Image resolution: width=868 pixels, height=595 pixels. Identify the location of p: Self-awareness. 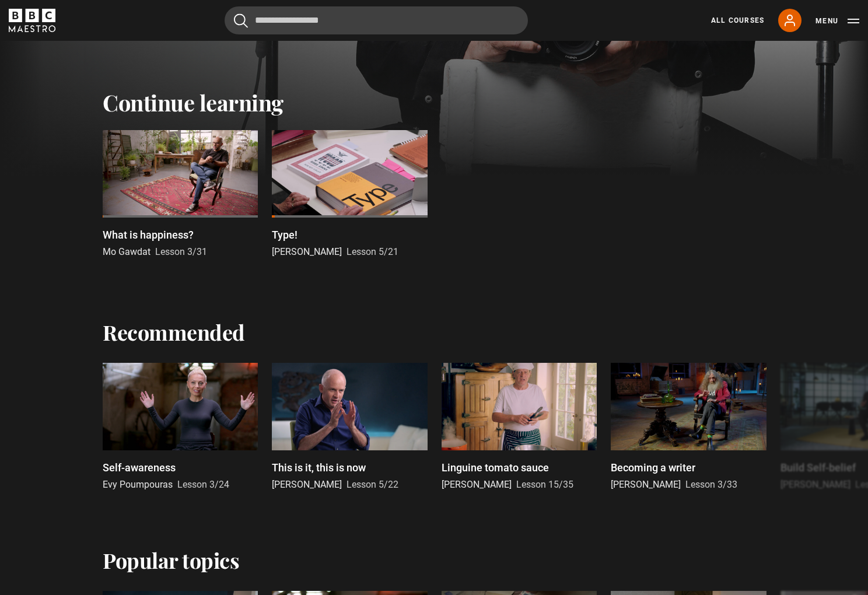
(138, 467).